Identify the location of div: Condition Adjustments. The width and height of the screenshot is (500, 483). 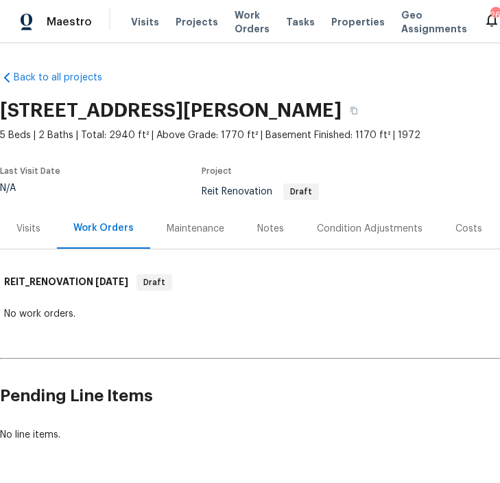
(370, 229).